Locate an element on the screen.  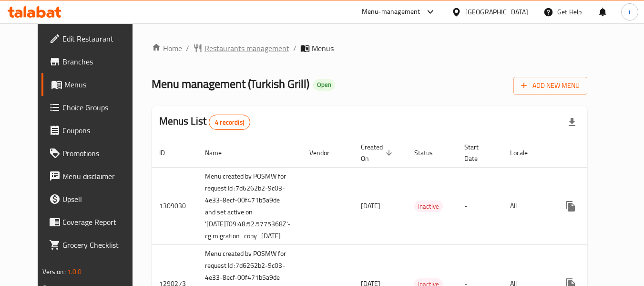
span: Choice Groups is located at coordinates (100, 107).